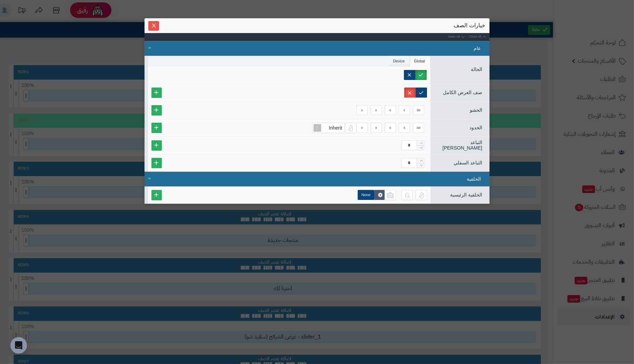 The height and width of the screenshot is (364, 634). I want to click on a: Open All, so click(457, 37).